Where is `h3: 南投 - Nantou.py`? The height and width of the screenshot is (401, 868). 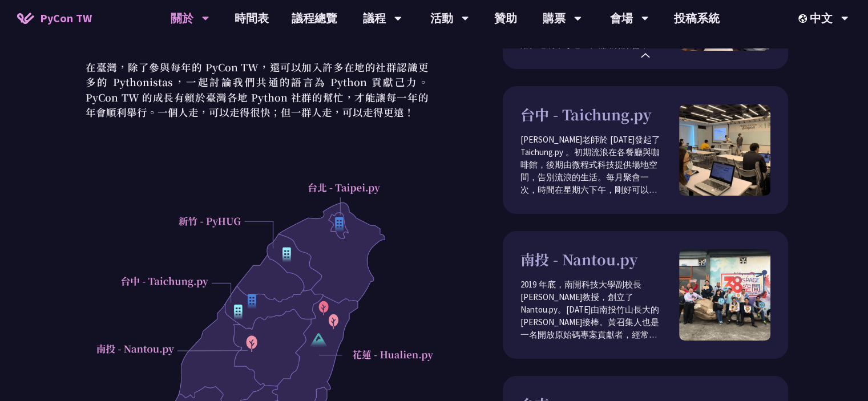
h3: 南投 - Nantou.py is located at coordinates (600, 259).